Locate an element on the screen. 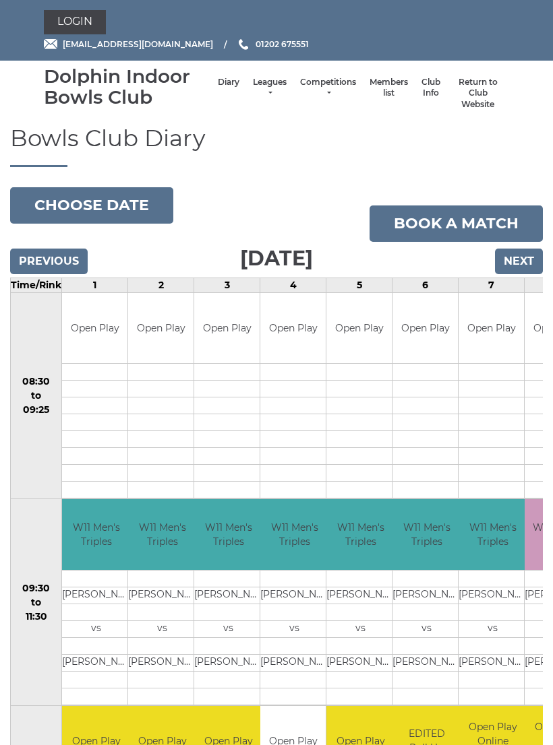  td: Time/Rink is located at coordinates (36, 285).